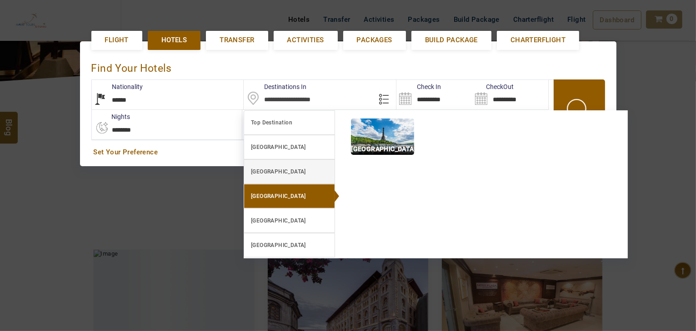 Image resolution: width=696 pixels, height=331 pixels. What do you see at coordinates (117, 40) in the screenshot?
I see `span: Flight` at bounding box center [117, 40].